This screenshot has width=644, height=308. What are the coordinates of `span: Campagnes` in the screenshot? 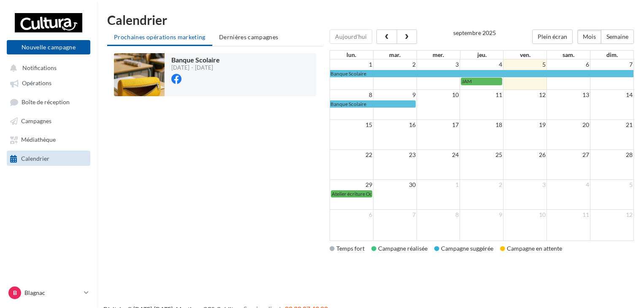 It's located at (36, 121).